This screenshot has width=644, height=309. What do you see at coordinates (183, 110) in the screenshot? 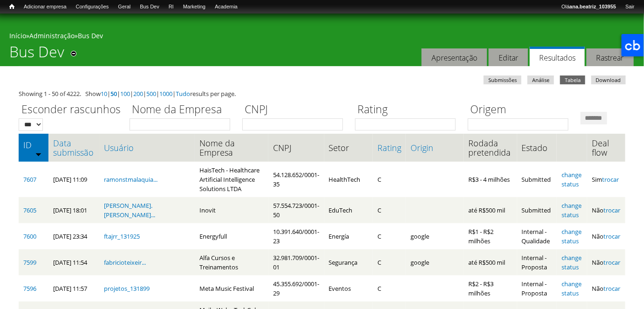
I see `label: Nome da Empresa` at bounding box center [183, 110].